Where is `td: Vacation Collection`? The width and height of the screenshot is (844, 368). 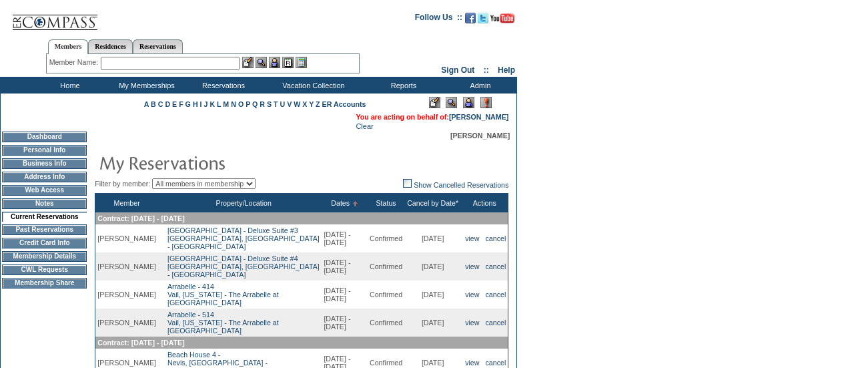
td: Vacation Collection is located at coordinates (312, 85).